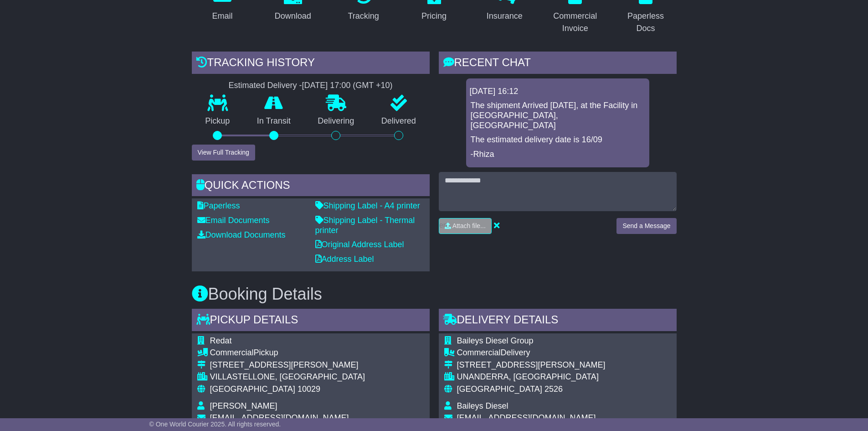 The width and height of the screenshot is (868, 431). What do you see at coordinates (274, 121) in the screenshot?
I see `p: In Transit` at bounding box center [274, 121].